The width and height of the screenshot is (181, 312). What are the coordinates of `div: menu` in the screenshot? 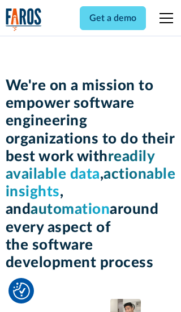 It's located at (164, 18).